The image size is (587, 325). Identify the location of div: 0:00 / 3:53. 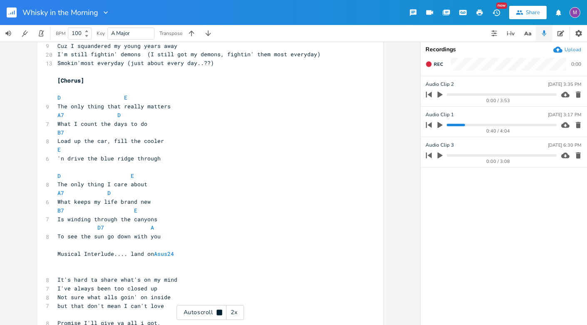
(499, 100).